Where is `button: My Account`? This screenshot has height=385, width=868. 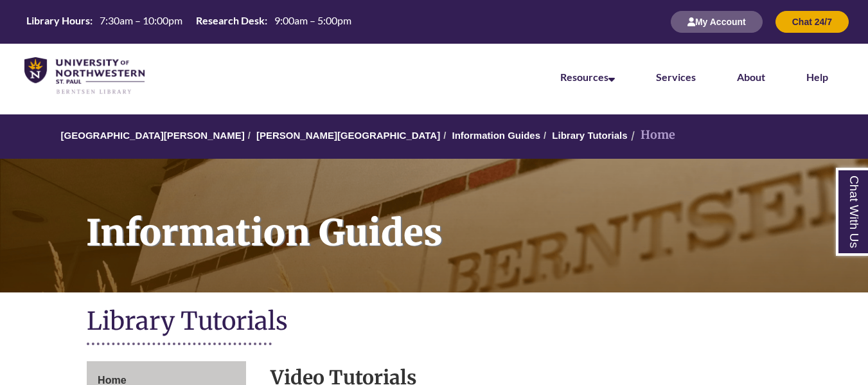
button: My Account is located at coordinates (716, 22).